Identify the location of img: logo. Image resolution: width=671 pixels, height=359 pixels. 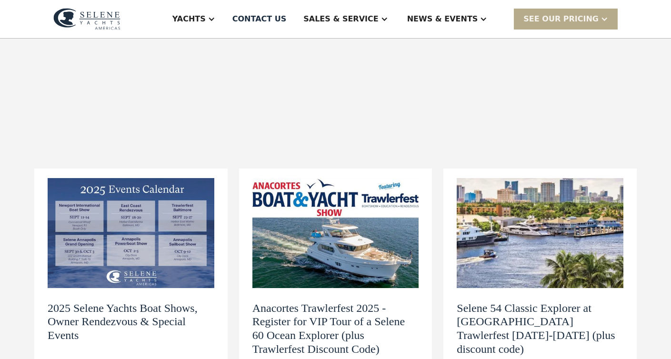
(87, 19).